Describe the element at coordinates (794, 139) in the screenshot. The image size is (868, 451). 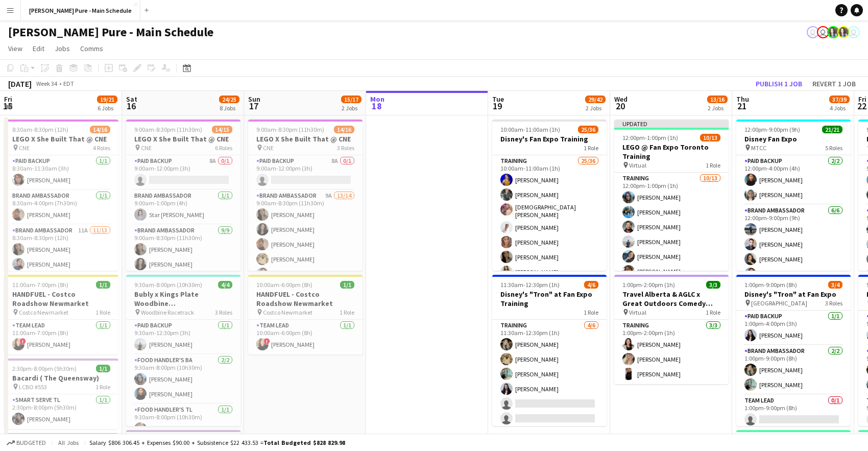
I see `h3: Disney Fan Expo` at that location.